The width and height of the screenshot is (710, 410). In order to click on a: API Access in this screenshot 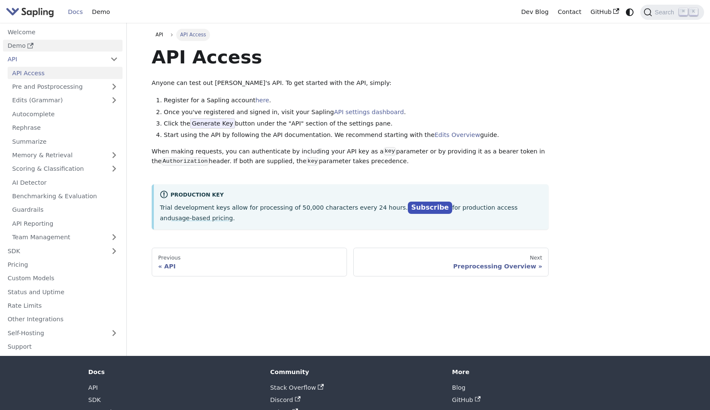, I will do `click(65, 73)`.